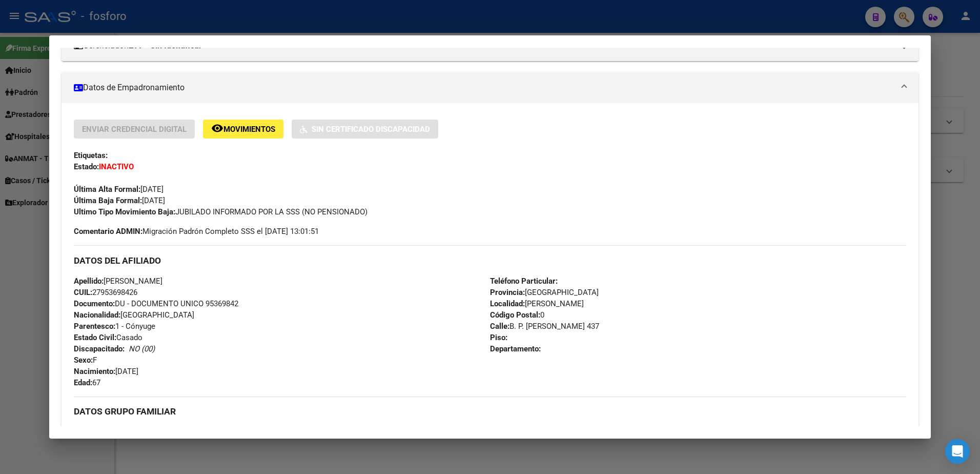 The width and height of the screenshot is (980, 474). Describe the element at coordinates (500, 326) in the screenshot. I see `strong: Calle:` at that location.